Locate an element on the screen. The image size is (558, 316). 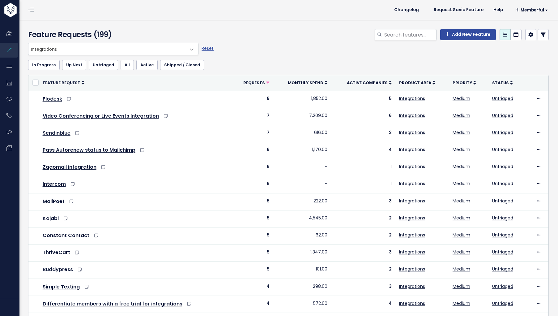
a: ThriveCart is located at coordinates (56, 252).